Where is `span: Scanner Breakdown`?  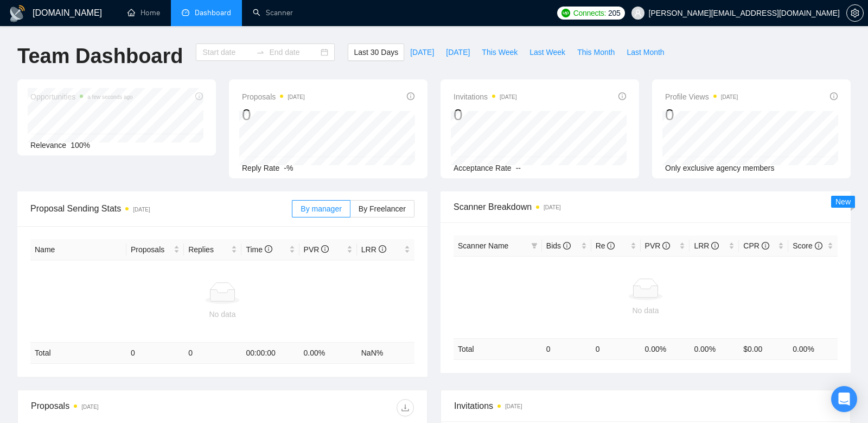 span: Scanner Breakdown is located at coordinates (646, 206).